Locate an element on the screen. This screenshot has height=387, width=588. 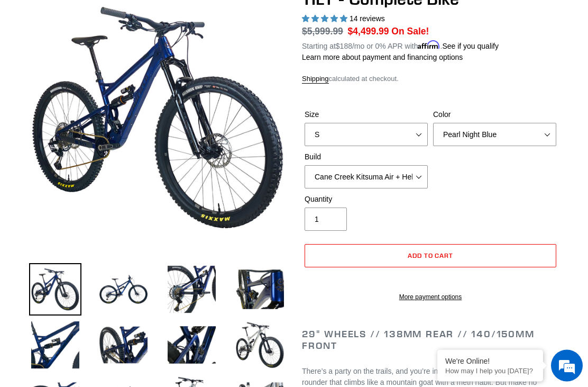
p: How may I help you today? is located at coordinates (490, 371).